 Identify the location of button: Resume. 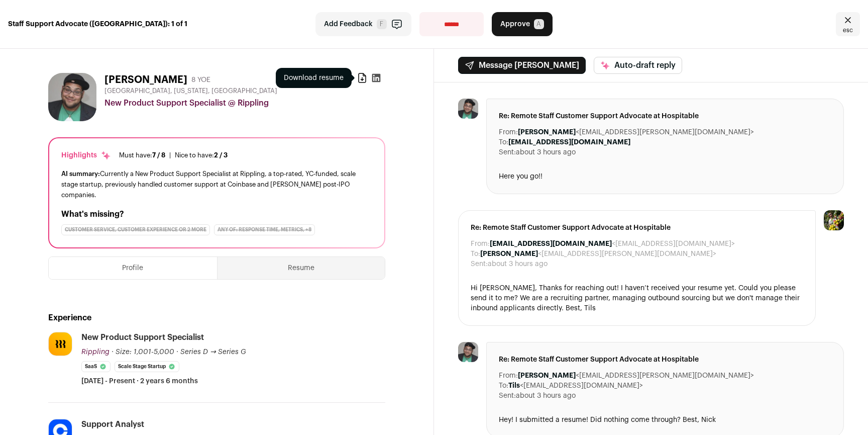
(301, 268).